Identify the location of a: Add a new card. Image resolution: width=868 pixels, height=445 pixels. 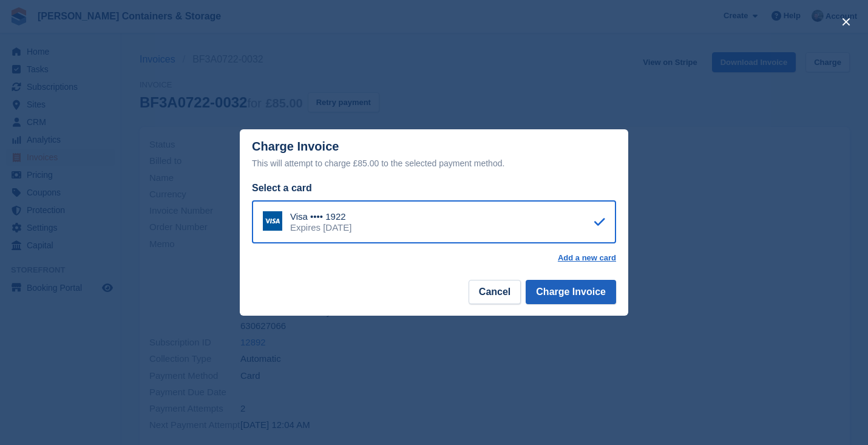
(587, 258).